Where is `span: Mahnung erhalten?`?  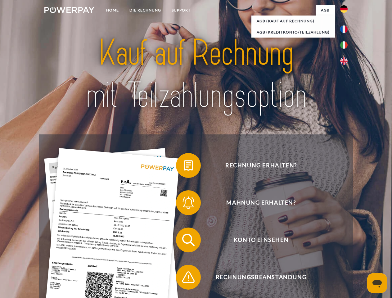 span: Mahnung erhalten? is located at coordinates (261, 203).